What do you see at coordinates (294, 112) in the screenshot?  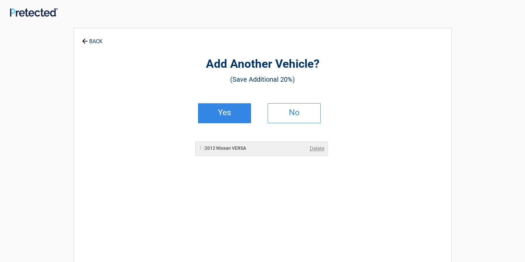 I see `h2: No` at bounding box center [294, 112].